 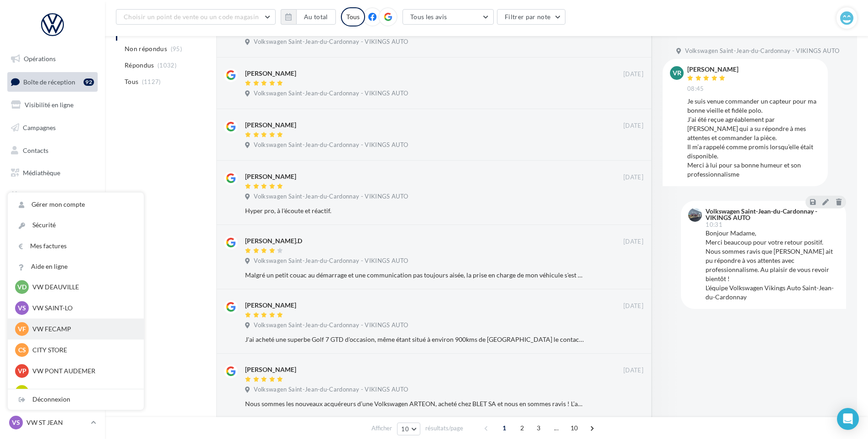 I want to click on p: VW SAINT-LO, so click(x=82, y=308).